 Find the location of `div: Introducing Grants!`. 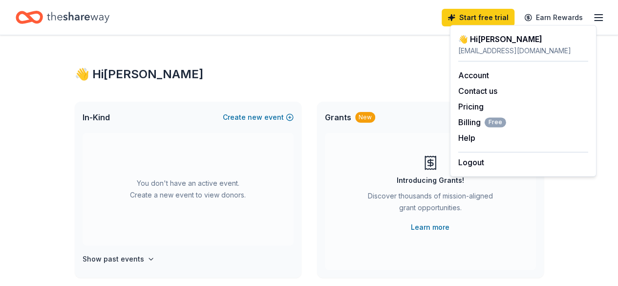

div: Introducing Grants! is located at coordinates (430, 180).